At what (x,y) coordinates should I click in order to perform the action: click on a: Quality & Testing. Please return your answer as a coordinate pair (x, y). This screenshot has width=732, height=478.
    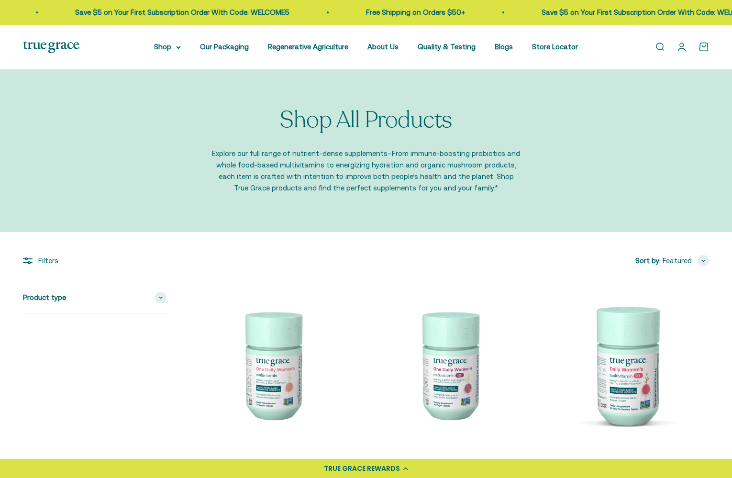
    Looking at the image, I should click on (446, 46).